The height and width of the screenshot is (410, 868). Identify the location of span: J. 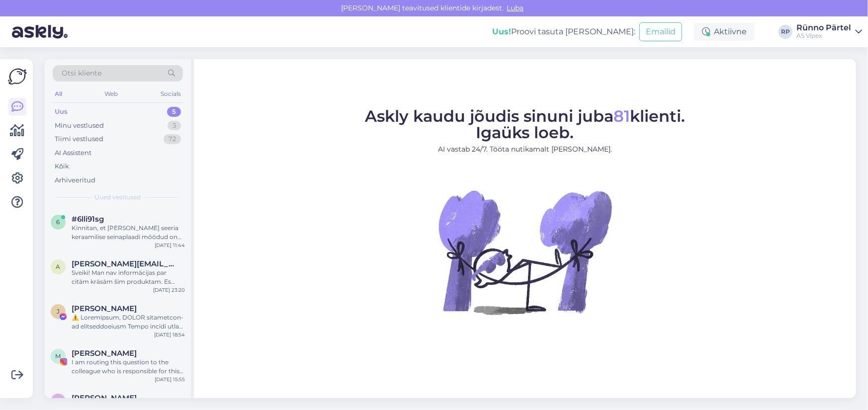
(58, 311).